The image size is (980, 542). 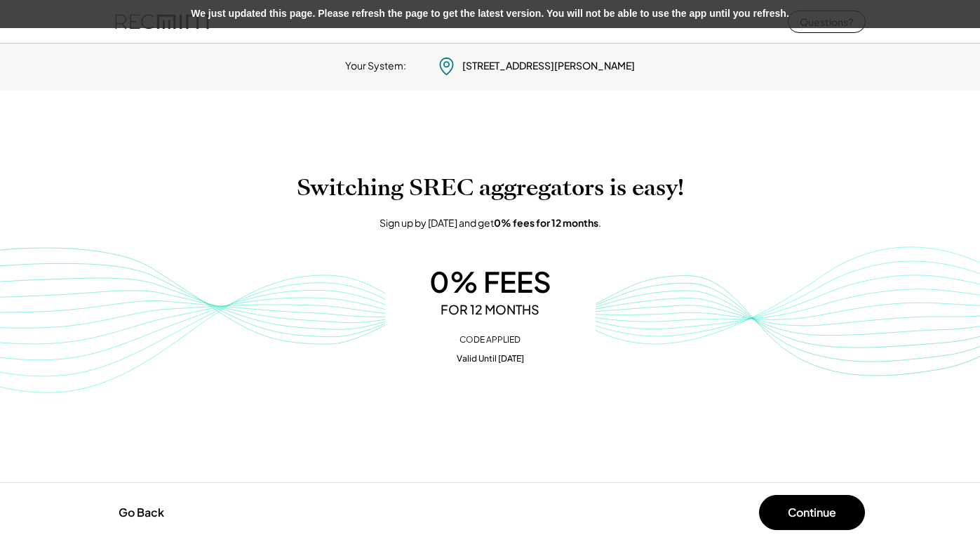 I want to click on div: FOR 12 MONTHS, so click(x=490, y=309).